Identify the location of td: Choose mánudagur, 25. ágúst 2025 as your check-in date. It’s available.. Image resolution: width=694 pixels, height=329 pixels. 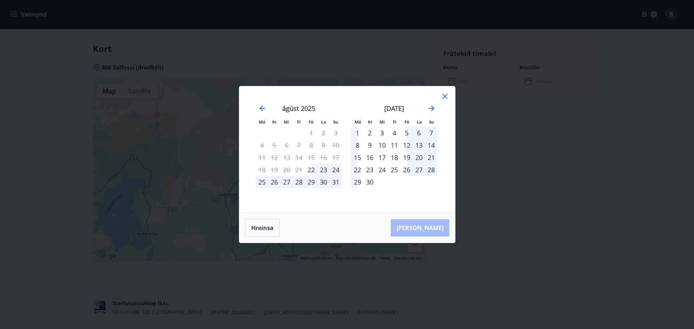
(262, 182).